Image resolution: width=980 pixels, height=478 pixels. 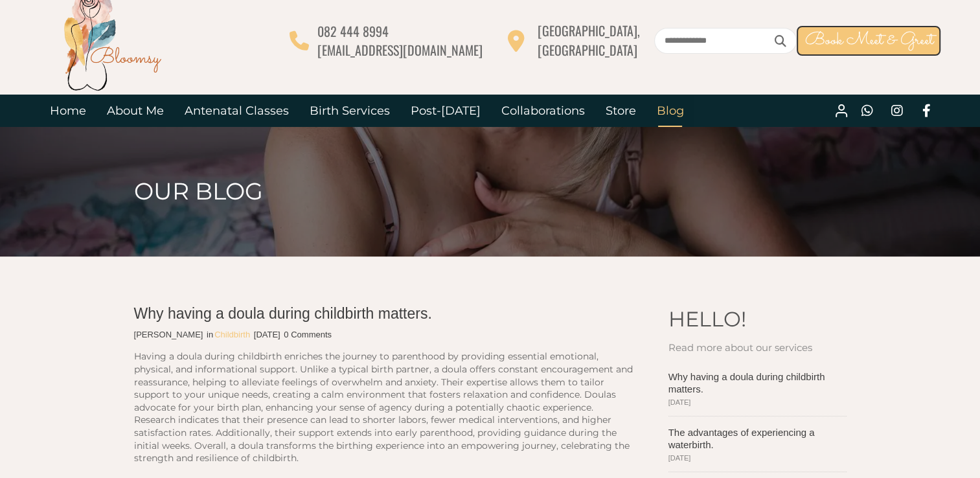 What do you see at coordinates (232, 335) in the screenshot?
I see `a: Childbirth` at bounding box center [232, 335].